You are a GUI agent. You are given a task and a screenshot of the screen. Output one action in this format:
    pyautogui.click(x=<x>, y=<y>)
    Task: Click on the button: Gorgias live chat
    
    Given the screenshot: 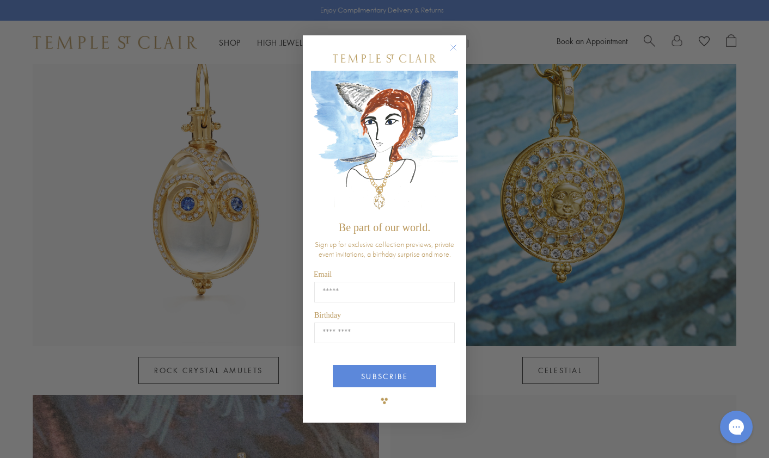 What is the action you would take?
    pyautogui.click(x=22, y=20)
    